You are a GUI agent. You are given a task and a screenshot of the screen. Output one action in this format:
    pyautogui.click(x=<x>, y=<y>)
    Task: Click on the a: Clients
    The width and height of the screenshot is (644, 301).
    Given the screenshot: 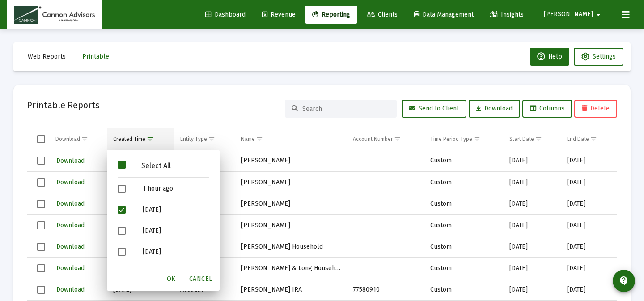 What is the action you would take?
    pyautogui.click(x=382, y=15)
    